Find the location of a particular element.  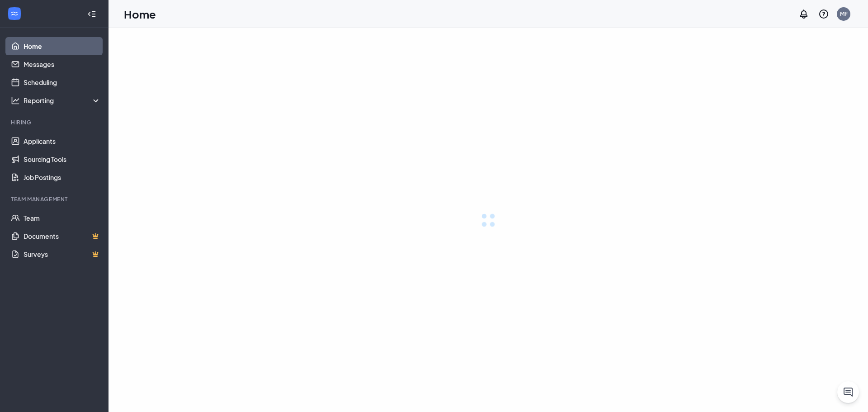

div: Hiring is located at coordinates (55, 122).